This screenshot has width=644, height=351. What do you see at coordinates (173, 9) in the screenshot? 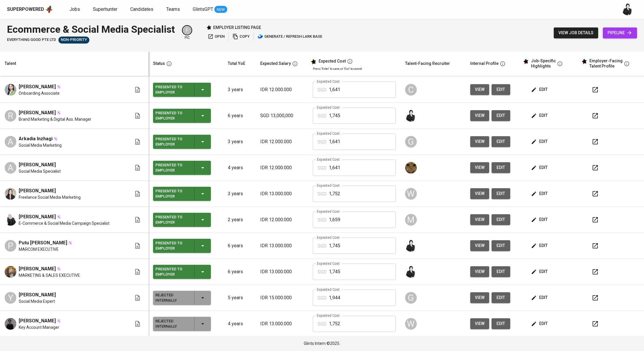
I see `a: Teams` at bounding box center [173, 9].